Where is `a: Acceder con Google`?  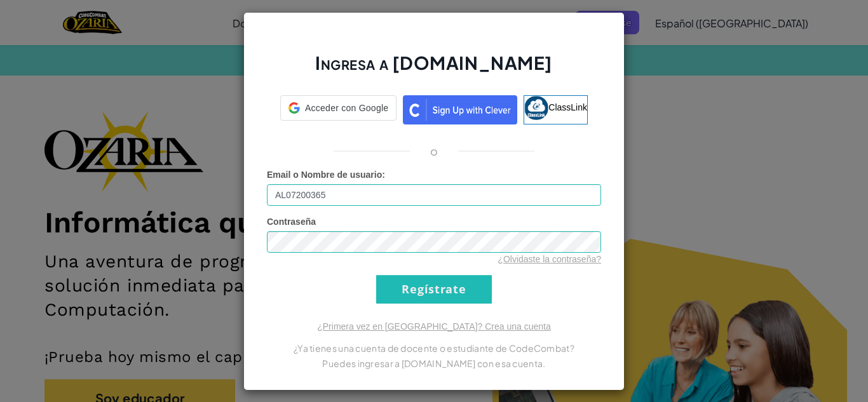
a: Acceder con Google is located at coordinates (338, 109).